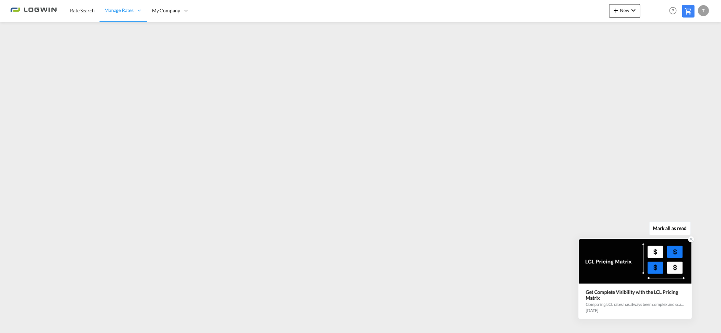 This screenshot has width=721, height=333. What do you see at coordinates (633, 10) in the screenshot?
I see `md-icon: icon-chevron-down` at bounding box center [633, 10].